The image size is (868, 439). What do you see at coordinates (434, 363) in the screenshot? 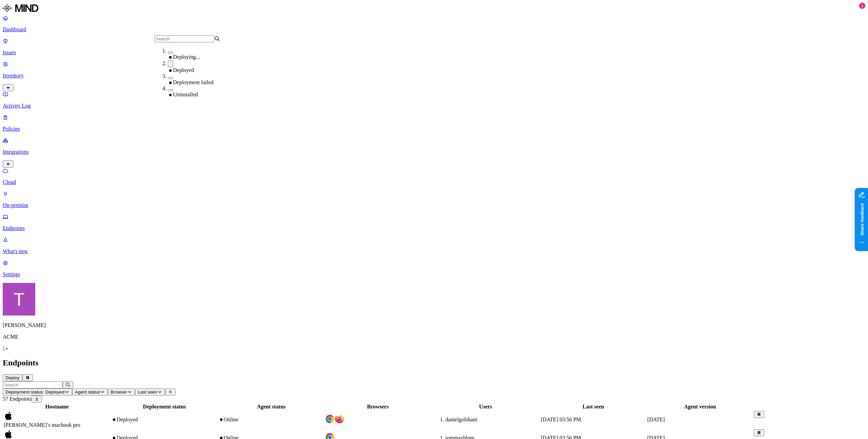
I see `h2: Endpoints` at bounding box center [434, 363].